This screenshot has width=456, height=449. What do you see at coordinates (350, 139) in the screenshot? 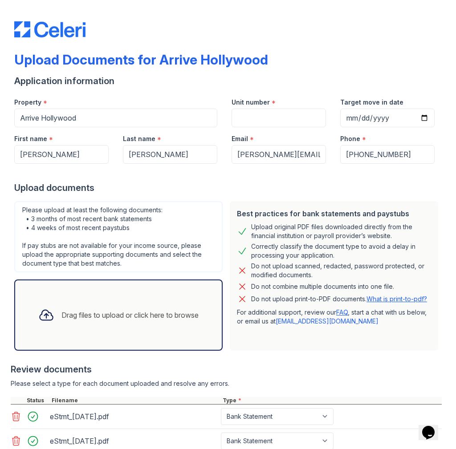
I see `label: Phone` at bounding box center [350, 139].